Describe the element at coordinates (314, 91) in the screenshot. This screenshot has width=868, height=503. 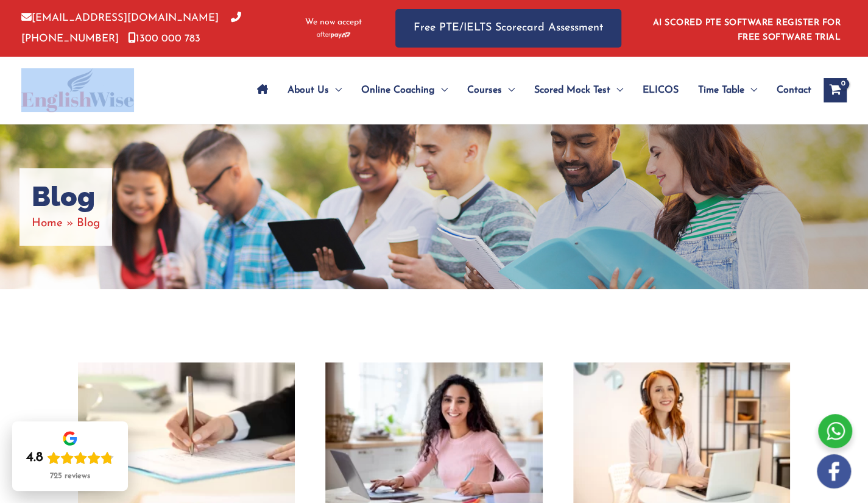
I see `a: About UsMenu Toggle` at that location.